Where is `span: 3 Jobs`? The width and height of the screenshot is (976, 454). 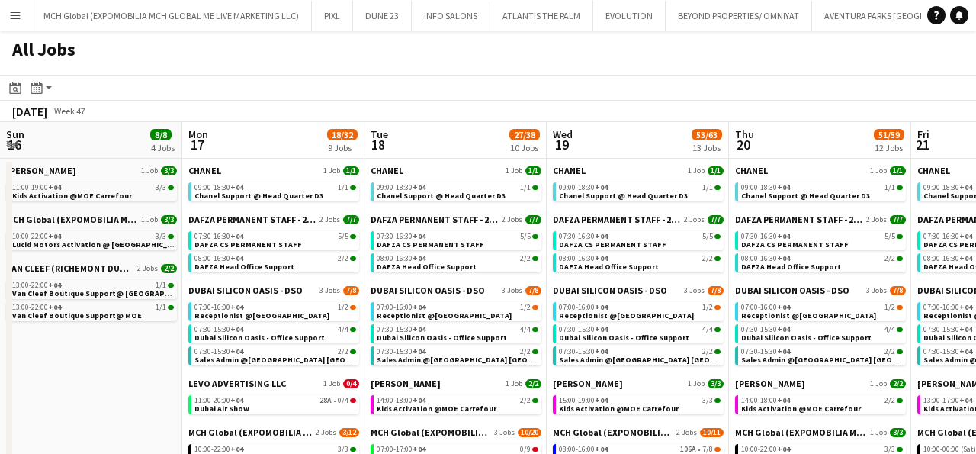 span: 3 Jobs is located at coordinates (694, 290).